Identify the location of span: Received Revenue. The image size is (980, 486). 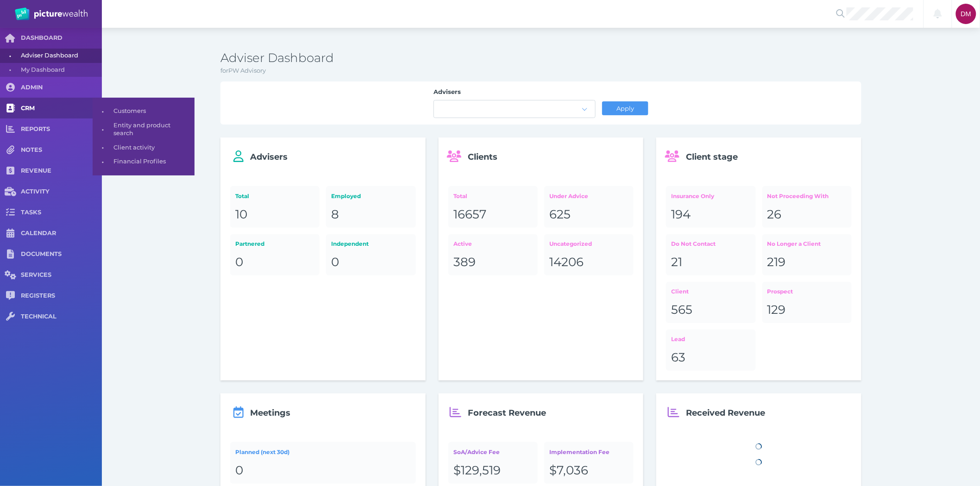
(725, 413).